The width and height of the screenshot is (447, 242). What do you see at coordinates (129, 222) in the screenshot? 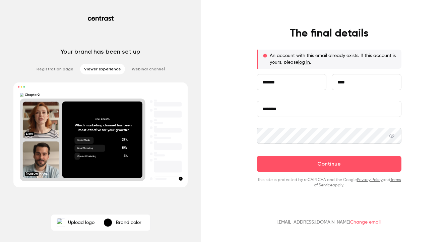
I see `p: Brand color` at bounding box center [129, 222].